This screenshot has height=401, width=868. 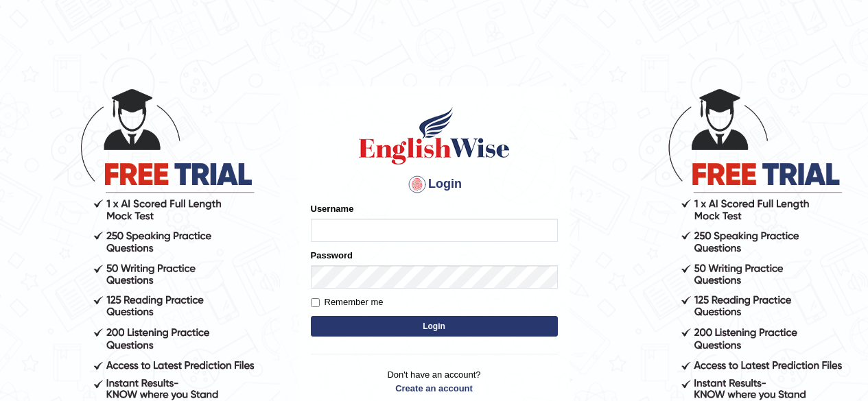 I want to click on label: Remember me, so click(x=347, y=302).